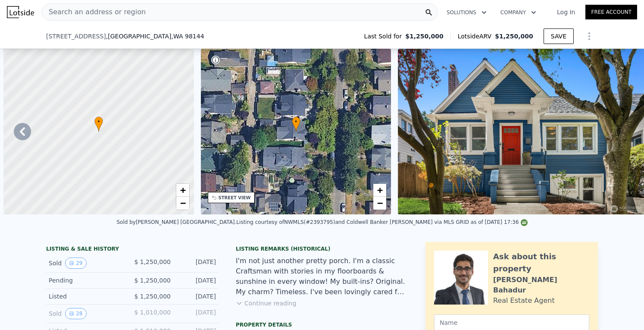 The width and height of the screenshot is (644, 330). Describe the element at coordinates (132, 250) in the screenshot. I see `div: LISTING & SALE HISTORY` at that location.